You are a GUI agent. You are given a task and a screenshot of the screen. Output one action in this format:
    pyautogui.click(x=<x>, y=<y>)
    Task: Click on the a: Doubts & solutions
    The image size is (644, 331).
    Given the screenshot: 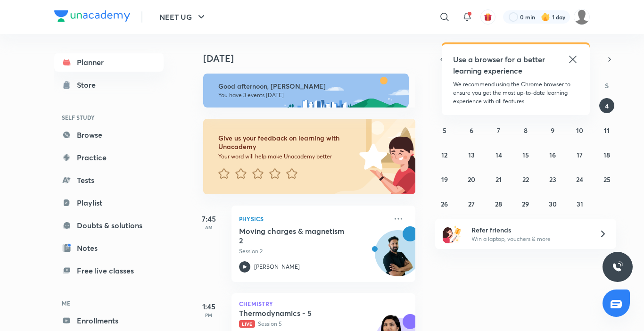 What is the action you would take?
    pyautogui.click(x=109, y=225)
    